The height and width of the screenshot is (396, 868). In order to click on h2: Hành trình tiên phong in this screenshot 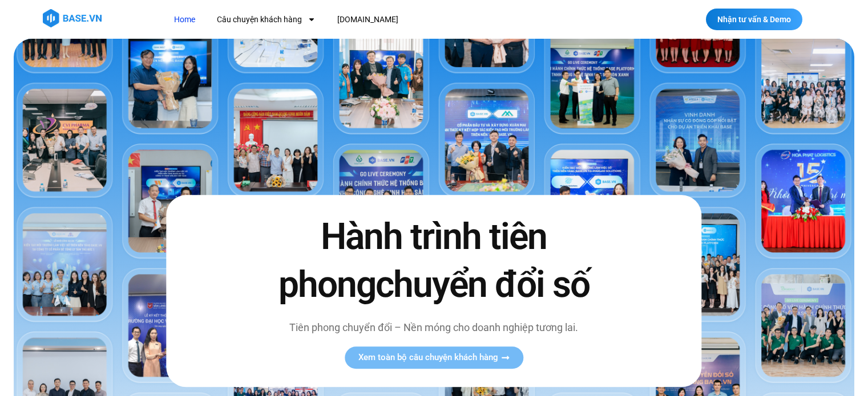, I will do `click(433, 261)`.